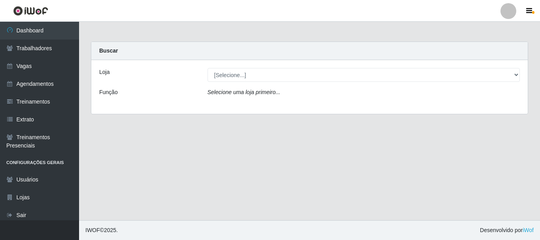 The image size is (540, 240). Describe the element at coordinates (108, 51) in the screenshot. I see `strong: Buscar` at that location.